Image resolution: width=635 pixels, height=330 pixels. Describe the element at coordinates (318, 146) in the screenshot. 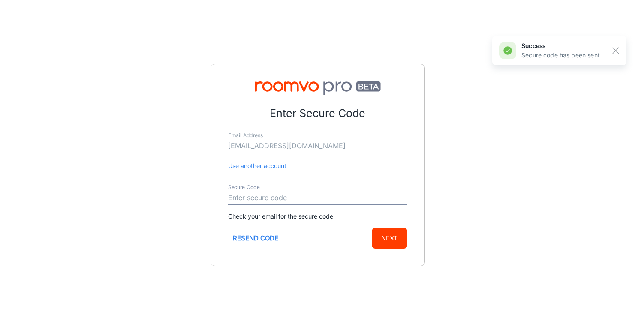

I see `input: myname@example.com` at that location.